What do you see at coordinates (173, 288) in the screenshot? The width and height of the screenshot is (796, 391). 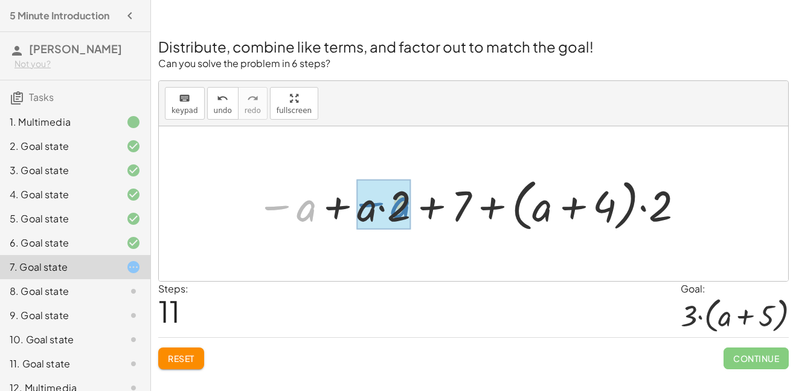 I see `label: Steps:` at bounding box center [173, 288].